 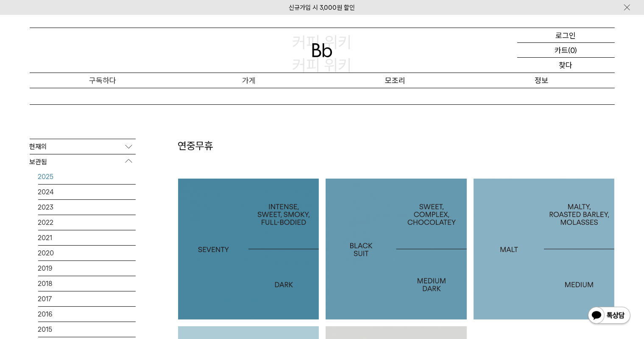 I want to click on a: 세븐티SEVENTY, so click(x=248, y=249).